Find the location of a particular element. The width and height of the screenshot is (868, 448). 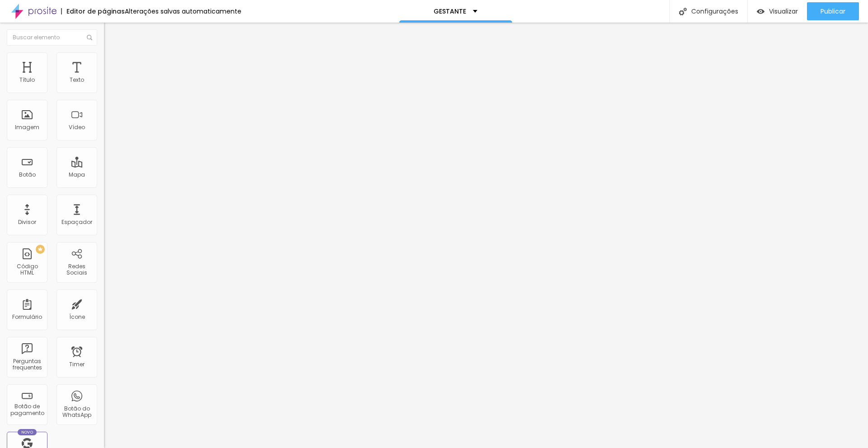

div: Botão is located at coordinates (27, 175).